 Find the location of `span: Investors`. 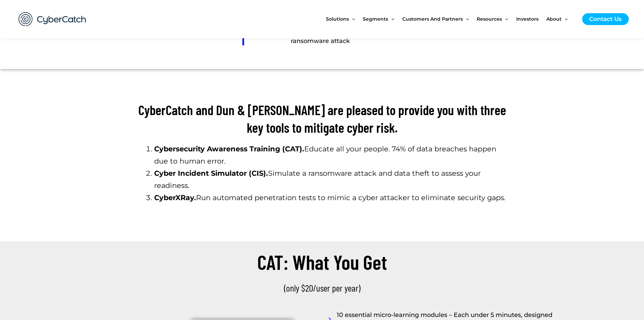

span: Investors is located at coordinates (528, 19).